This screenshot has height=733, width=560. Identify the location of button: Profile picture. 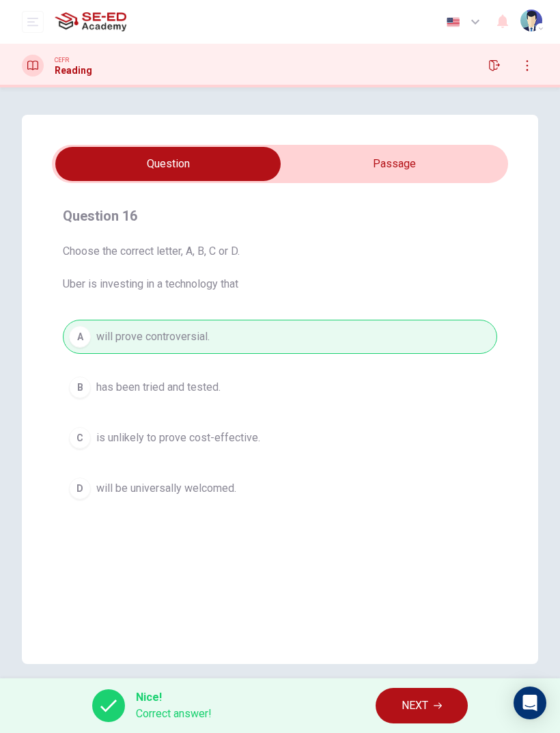
(531, 21).